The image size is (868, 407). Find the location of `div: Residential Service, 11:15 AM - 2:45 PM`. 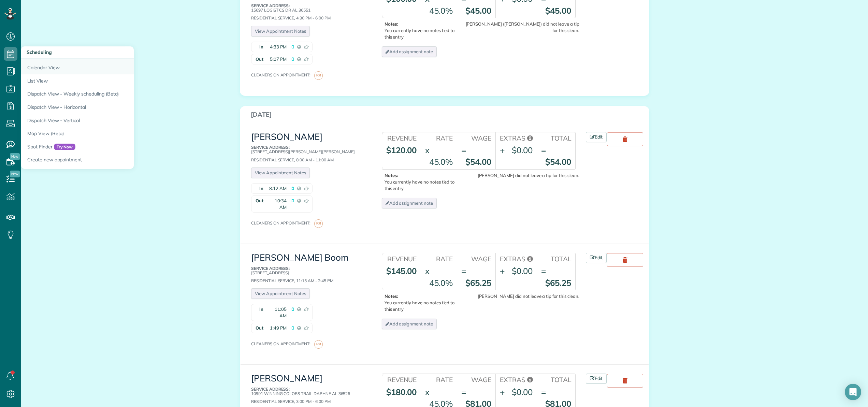

div: Residential Service, 11:15 AM - 2:45 PM is located at coordinates (308, 275).